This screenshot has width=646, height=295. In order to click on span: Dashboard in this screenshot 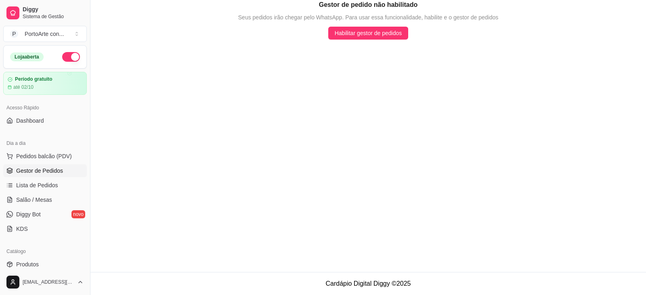, I will do `click(30, 121)`.